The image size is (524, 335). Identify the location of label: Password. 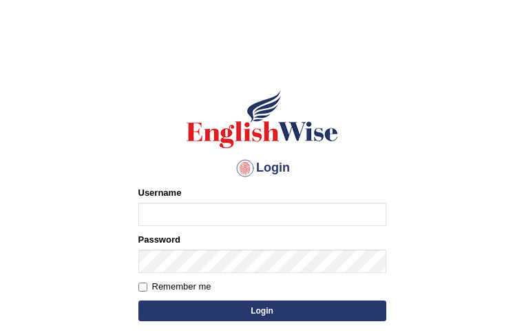
(159, 239).